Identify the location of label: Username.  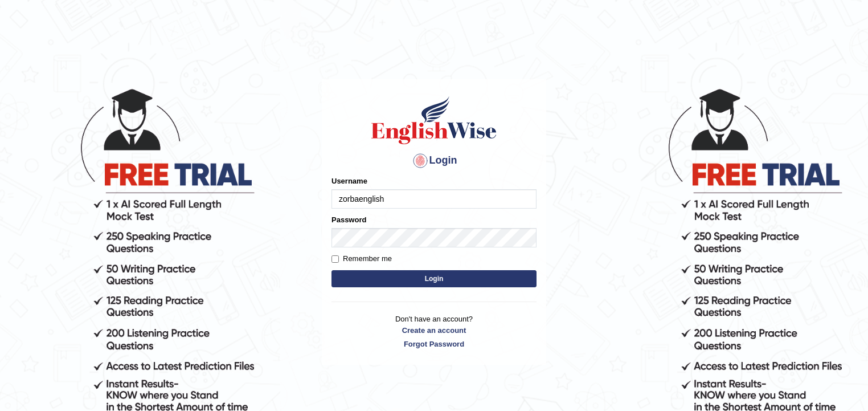
(349, 181).